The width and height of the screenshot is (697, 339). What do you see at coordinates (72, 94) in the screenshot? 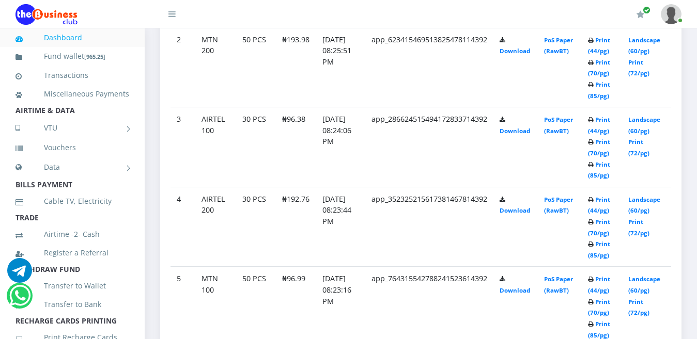
I see `a: Miscellaneous Payments` at bounding box center [72, 94].